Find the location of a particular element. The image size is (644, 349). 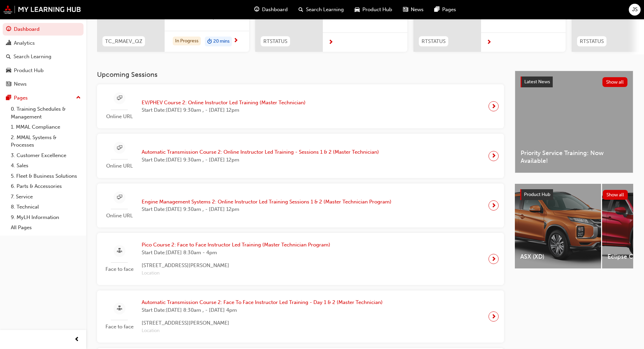

a: pages-iconPages is located at coordinates (445, 10).